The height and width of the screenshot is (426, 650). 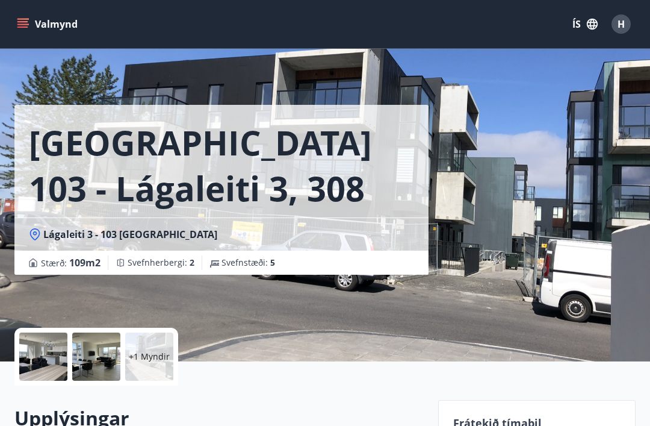 I want to click on span: 2, so click(x=192, y=262).